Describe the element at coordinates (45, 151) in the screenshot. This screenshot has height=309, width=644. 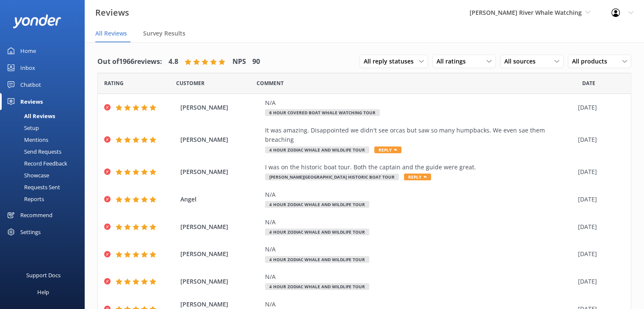
I see `a: Send Requests` at that location.